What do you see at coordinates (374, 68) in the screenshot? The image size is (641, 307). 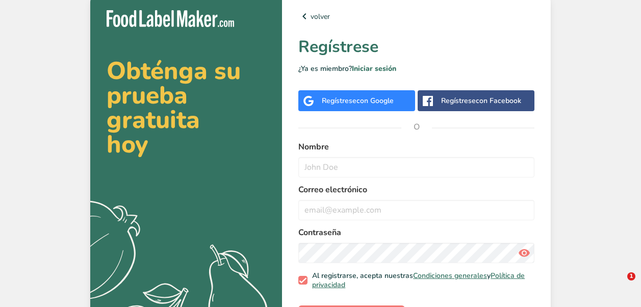 I see `a: Iniciar sesión` at bounding box center [374, 68].